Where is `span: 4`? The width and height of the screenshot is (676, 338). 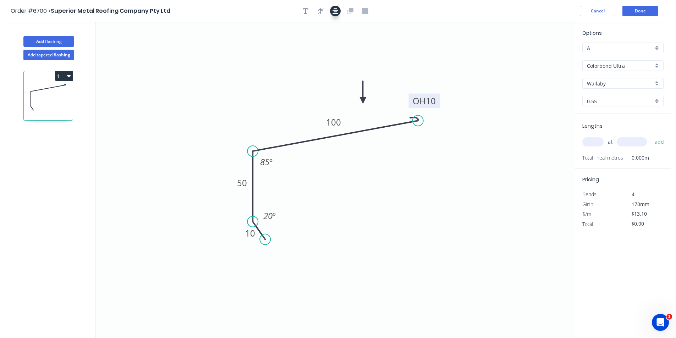
span: 4 is located at coordinates (633, 194).